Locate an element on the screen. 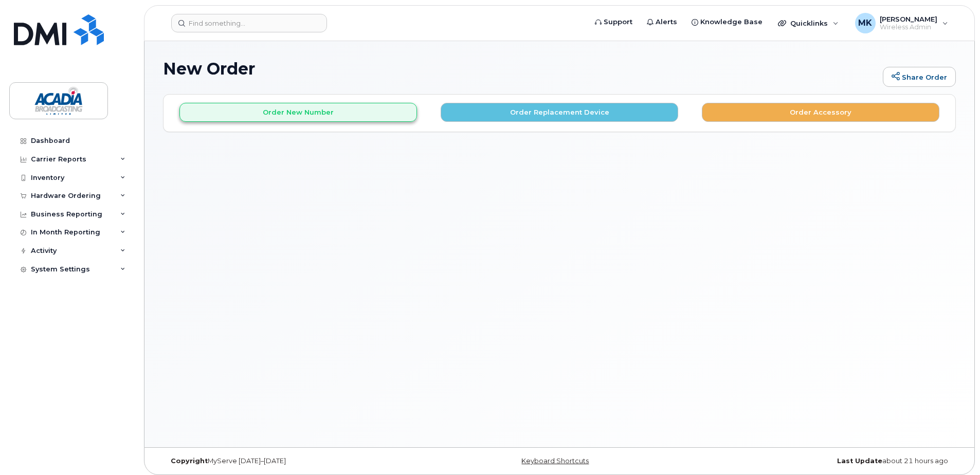 The height and width of the screenshot is (475, 980). button: Order New Number is located at coordinates (298, 112).